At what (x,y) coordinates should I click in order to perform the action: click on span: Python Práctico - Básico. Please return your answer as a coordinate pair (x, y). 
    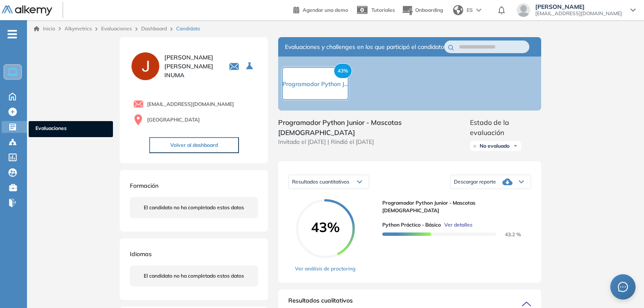
    Looking at the image, I should click on (411, 225).